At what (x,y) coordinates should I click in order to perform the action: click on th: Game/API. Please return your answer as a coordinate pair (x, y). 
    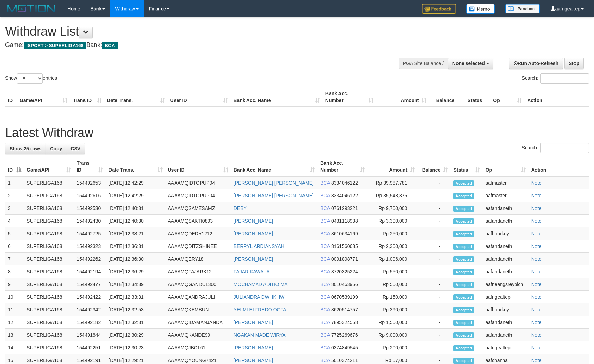
    Looking at the image, I should click on (43, 97).